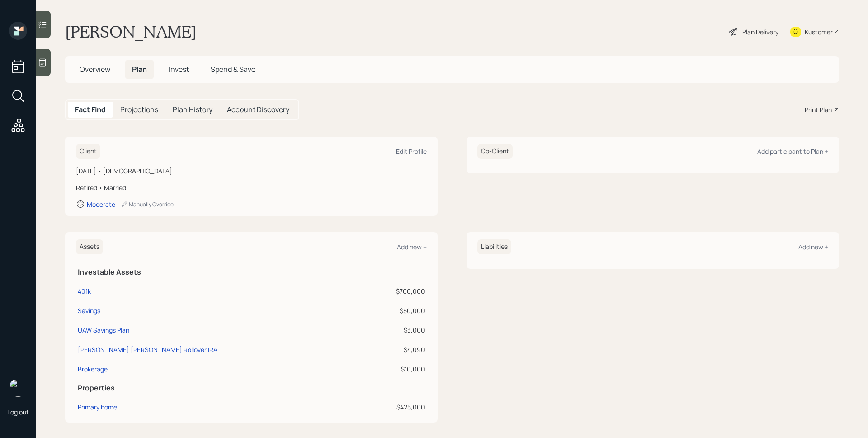 This screenshot has height=438, width=868. Describe the element at coordinates (140, 109) in the screenshot. I see `h5: Projections` at that location.